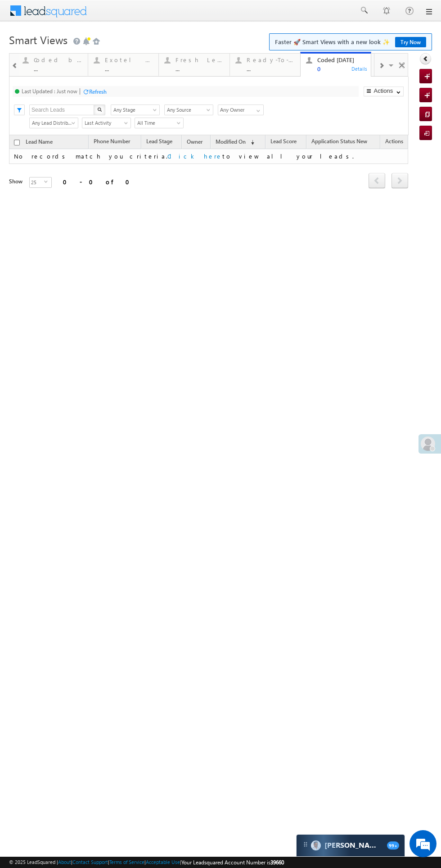  Describe the element at coordinates (105, 123) in the screenshot. I see `span: Last Activity` at that location.